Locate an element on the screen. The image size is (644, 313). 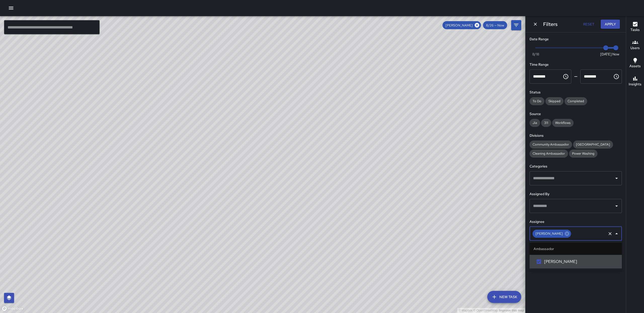
div: Community Ambassador is located at coordinates (551, 145).